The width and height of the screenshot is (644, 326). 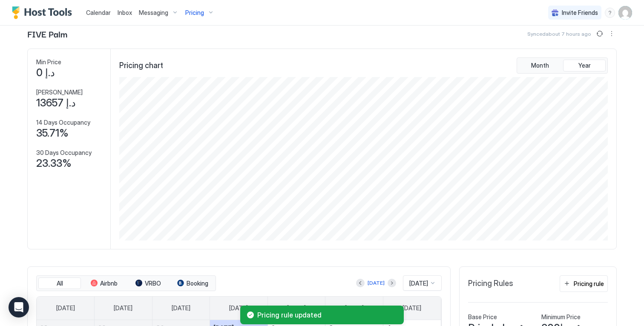 I want to click on span: All, so click(x=60, y=283).